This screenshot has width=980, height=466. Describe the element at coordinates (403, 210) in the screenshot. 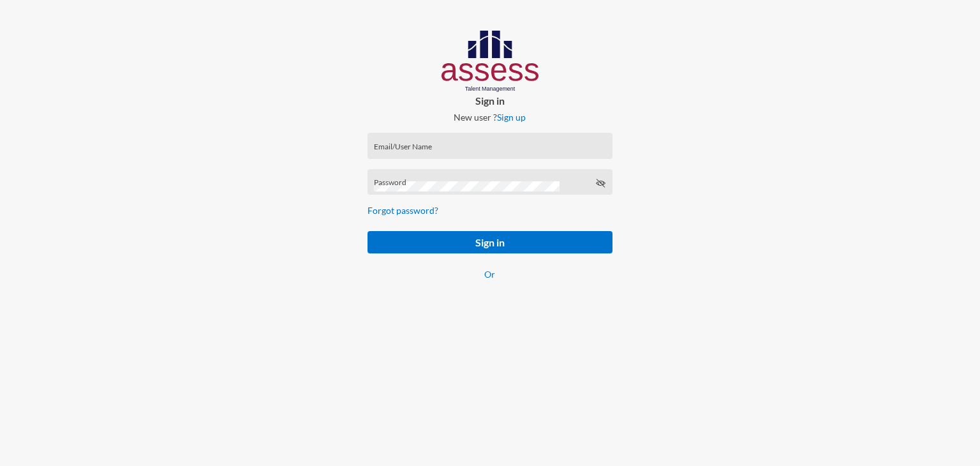

I see `a: Forgot password?` at that location.